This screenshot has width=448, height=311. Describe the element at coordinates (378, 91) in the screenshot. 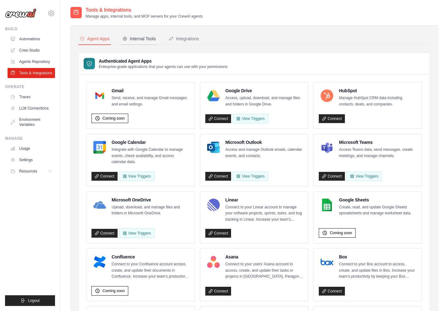

I see `h4: HubSpot` at that location.